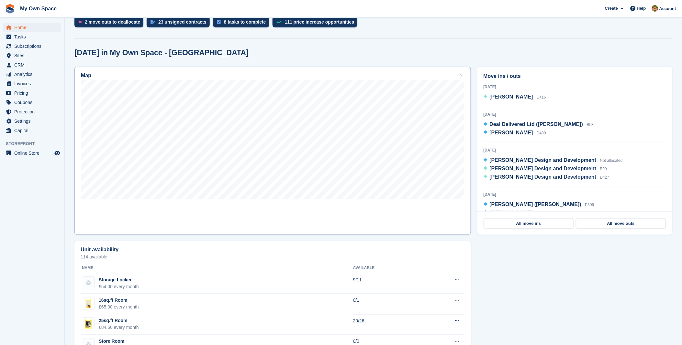 Image resolution: width=682 pixels, height=345 pixels. What do you see at coordinates (110, 24) in the screenshot?
I see `a: 2 move outs to deallocate` at bounding box center [110, 24].